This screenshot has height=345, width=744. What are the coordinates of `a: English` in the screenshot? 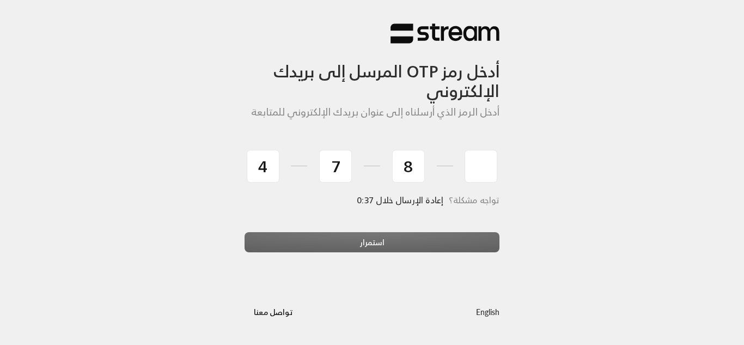 It's located at (487, 311).